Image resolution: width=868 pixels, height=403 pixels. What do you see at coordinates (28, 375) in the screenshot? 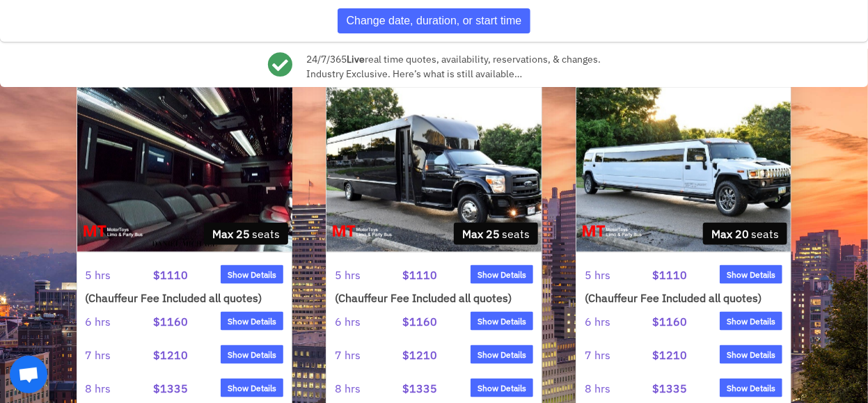
I see `a: Open chat` at bounding box center [28, 375].